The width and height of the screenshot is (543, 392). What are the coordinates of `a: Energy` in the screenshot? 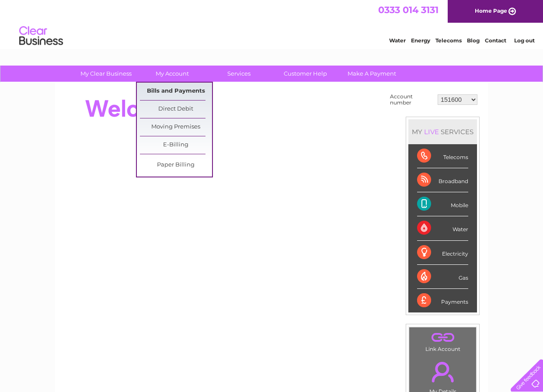 It's located at (421, 40).